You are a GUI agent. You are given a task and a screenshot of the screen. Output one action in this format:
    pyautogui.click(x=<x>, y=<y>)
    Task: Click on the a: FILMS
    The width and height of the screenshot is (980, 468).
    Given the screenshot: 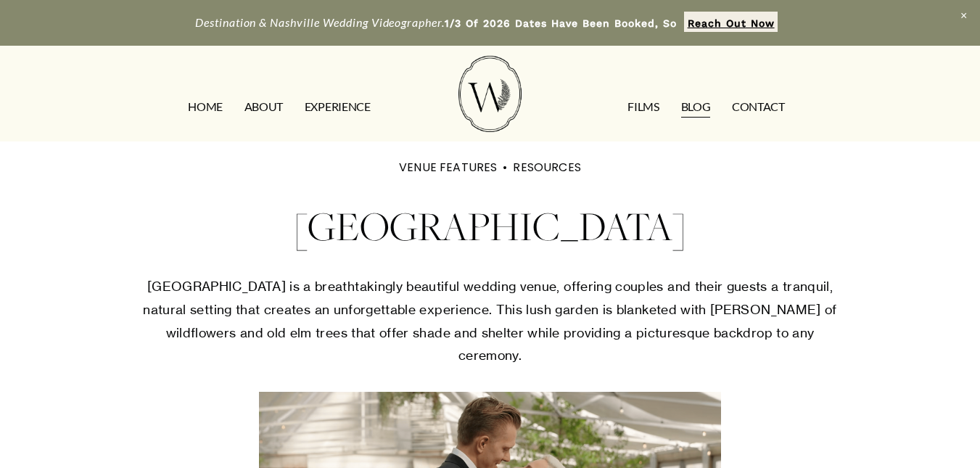 What is the action you would take?
    pyautogui.click(x=643, y=107)
    